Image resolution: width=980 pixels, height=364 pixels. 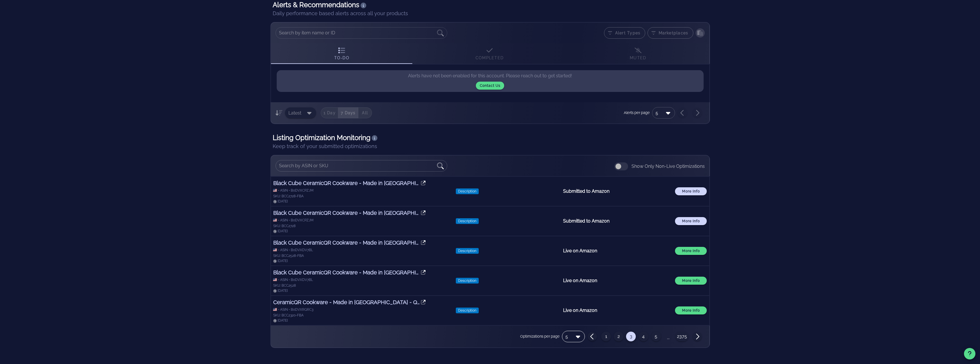 What do you see at coordinates (970, 354) in the screenshot?
I see `button: Support` at bounding box center [970, 354].